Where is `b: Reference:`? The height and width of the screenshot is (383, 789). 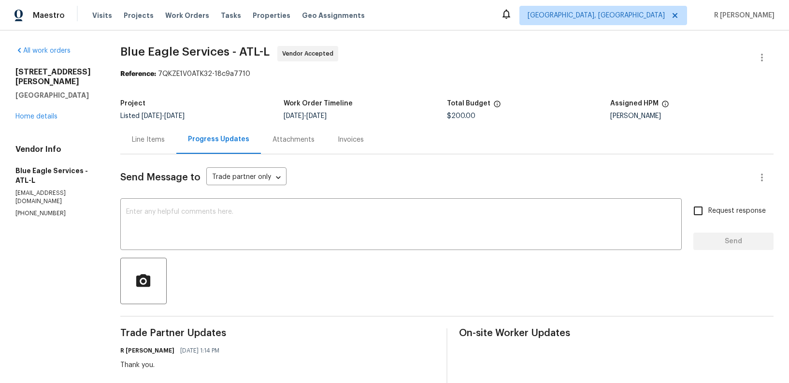 b: Reference: is located at coordinates (138, 74).